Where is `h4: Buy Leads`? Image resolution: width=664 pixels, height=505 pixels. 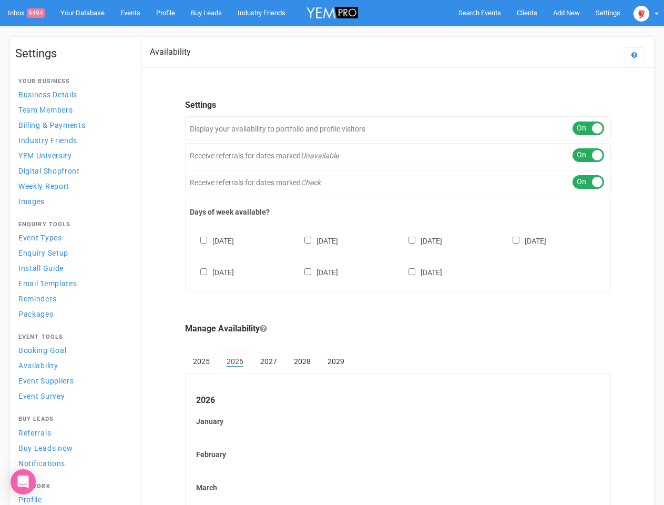 h4: Buy Leads is located at coordinates (73, 419).